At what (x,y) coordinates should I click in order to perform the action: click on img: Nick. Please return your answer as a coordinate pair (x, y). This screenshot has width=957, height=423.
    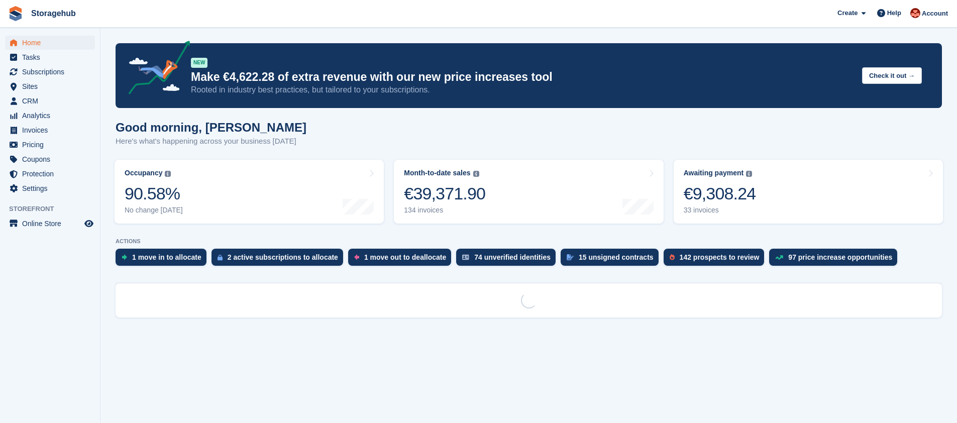
    Looking at the image, I should click on (915, 13).